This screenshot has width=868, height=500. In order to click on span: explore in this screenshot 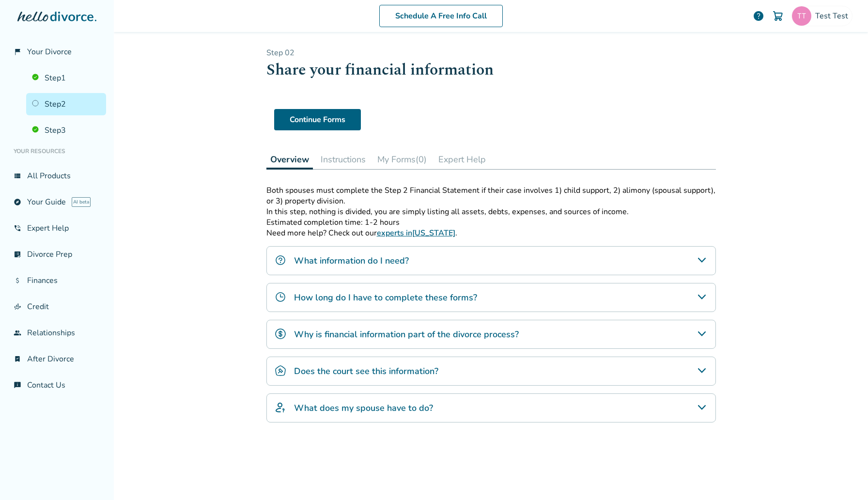, I will do `click(18, 202)`.